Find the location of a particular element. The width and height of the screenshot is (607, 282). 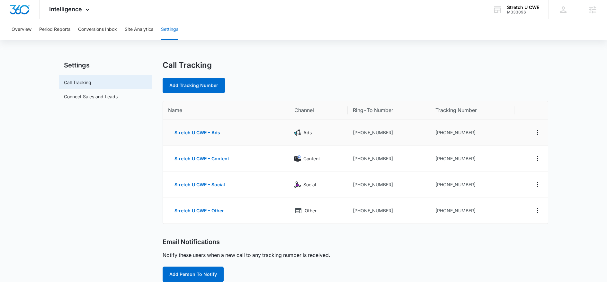

th: Name is located at coordinates (226, 111).